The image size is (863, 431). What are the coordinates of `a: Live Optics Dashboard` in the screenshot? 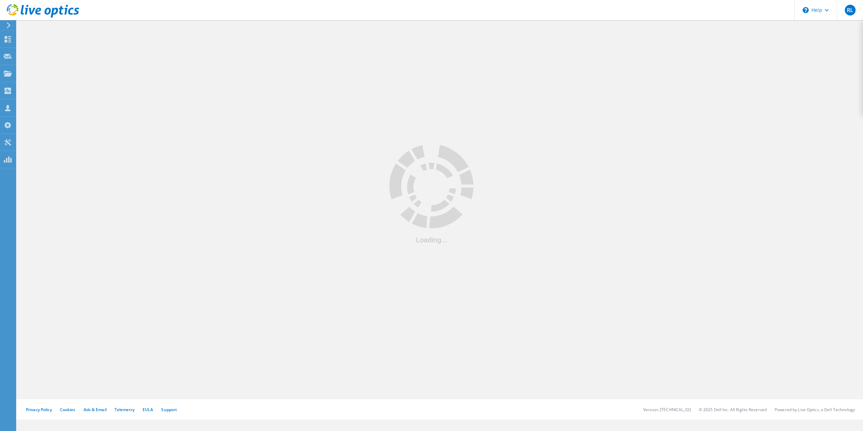 It's located at (43, 17).